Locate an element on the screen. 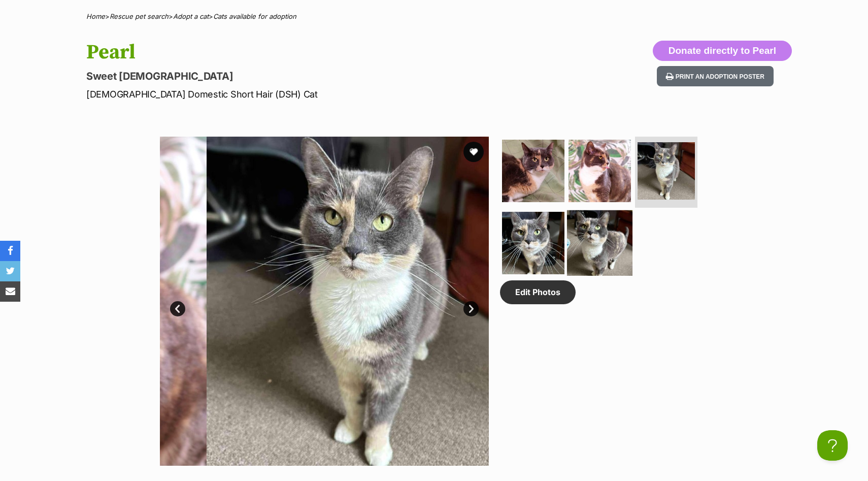 The image size is (868, 481). button: Print an adoption poster is located at coordinates (715, 76).